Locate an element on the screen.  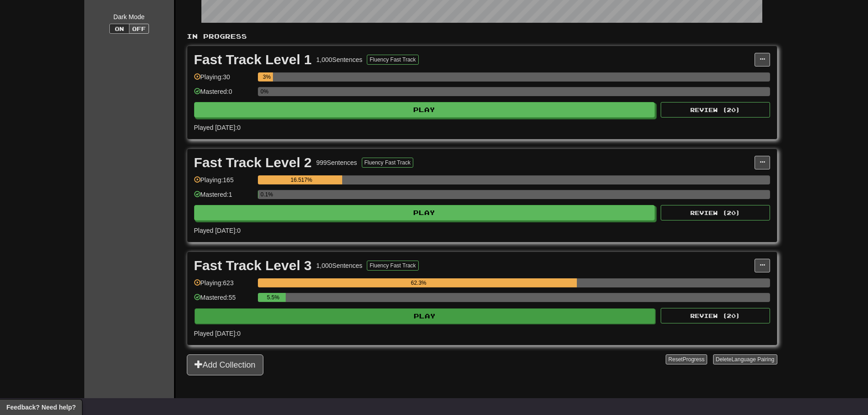
div: Fast Track Level 1 is located at coordinates (253, 60).